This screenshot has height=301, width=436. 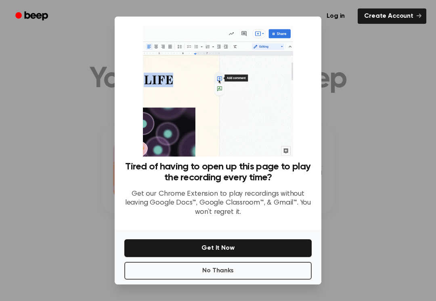 What do you see at coordinates (336, 16) in the screenshot?
I see `a: Log in` at bounding box center [336, 16].